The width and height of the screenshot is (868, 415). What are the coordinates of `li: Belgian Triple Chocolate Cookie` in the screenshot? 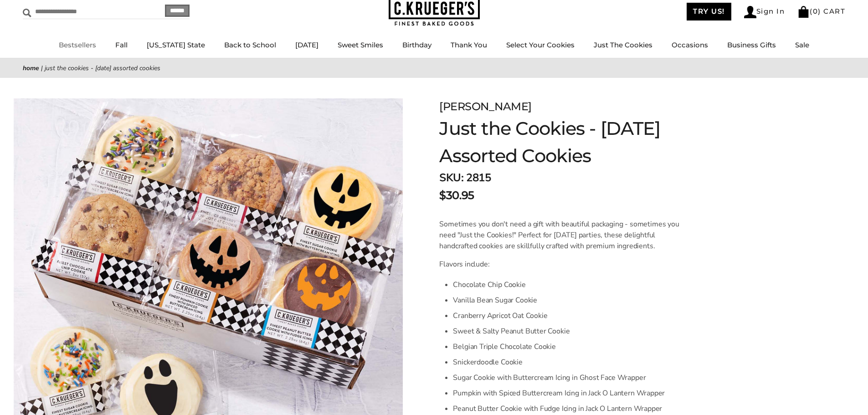 It's located at (570, 346).